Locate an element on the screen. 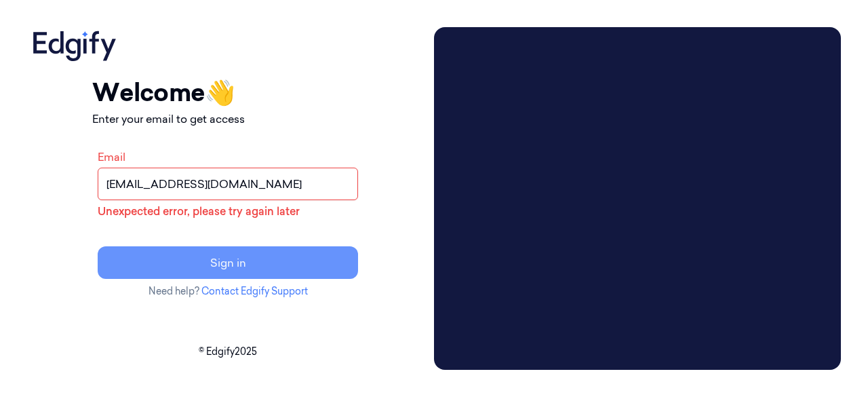  p: © Edgify 2025 is located at coordinates (228, 351).